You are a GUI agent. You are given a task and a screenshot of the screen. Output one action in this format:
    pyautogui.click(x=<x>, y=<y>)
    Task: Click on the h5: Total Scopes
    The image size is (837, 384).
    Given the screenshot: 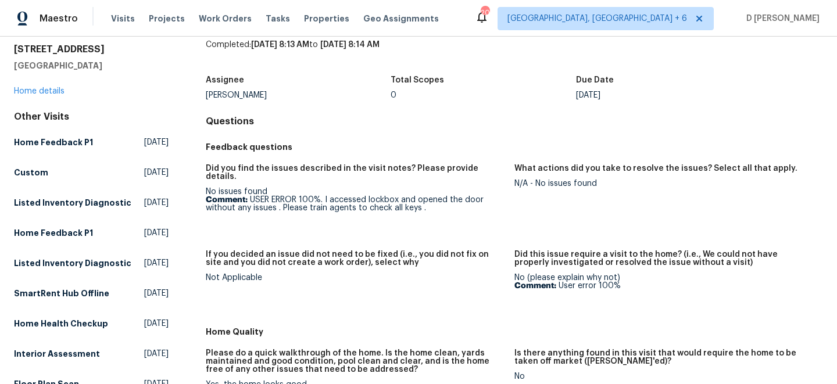 What is the action you would take?
    pyautogui.click(x=417, y=80)
    